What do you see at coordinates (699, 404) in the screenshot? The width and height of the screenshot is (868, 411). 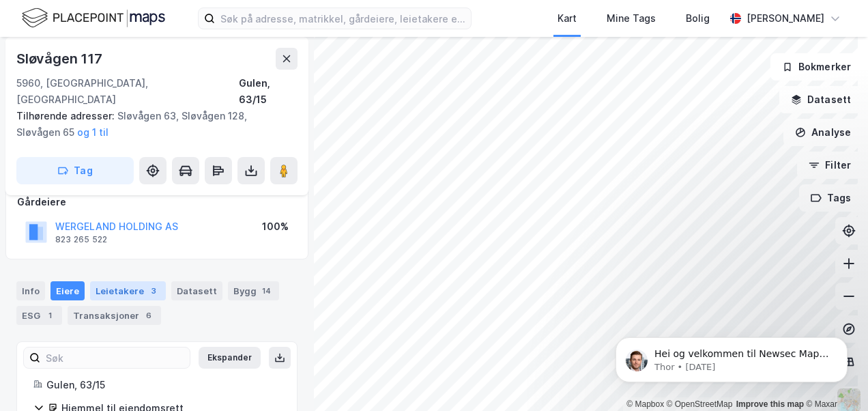 I see `a: OpenStreetMap` at bounding box center [699, 404].